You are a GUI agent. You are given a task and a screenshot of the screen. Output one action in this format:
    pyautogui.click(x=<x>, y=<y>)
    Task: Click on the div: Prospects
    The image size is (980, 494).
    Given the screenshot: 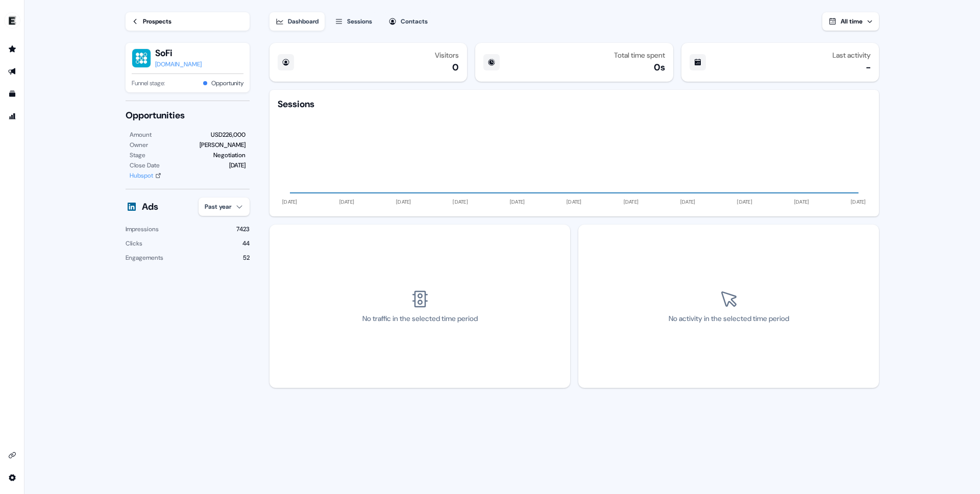 What is the action you would take?
    pyautogui.click(x=157, y=21)
    